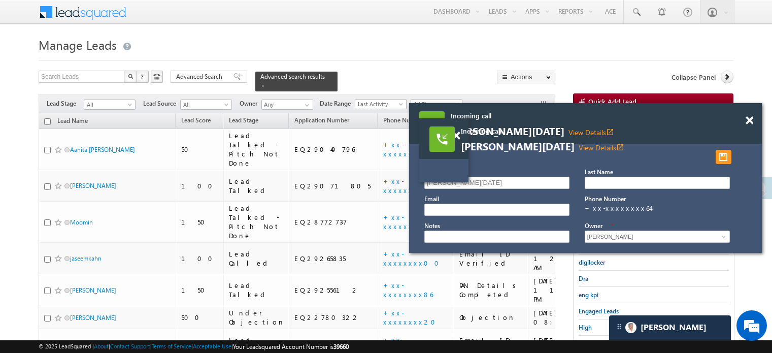  What do you see at coordinates (212, 345) in the screenshot?
I see `a: Acceptable Use` at bounding box center [212, 345].